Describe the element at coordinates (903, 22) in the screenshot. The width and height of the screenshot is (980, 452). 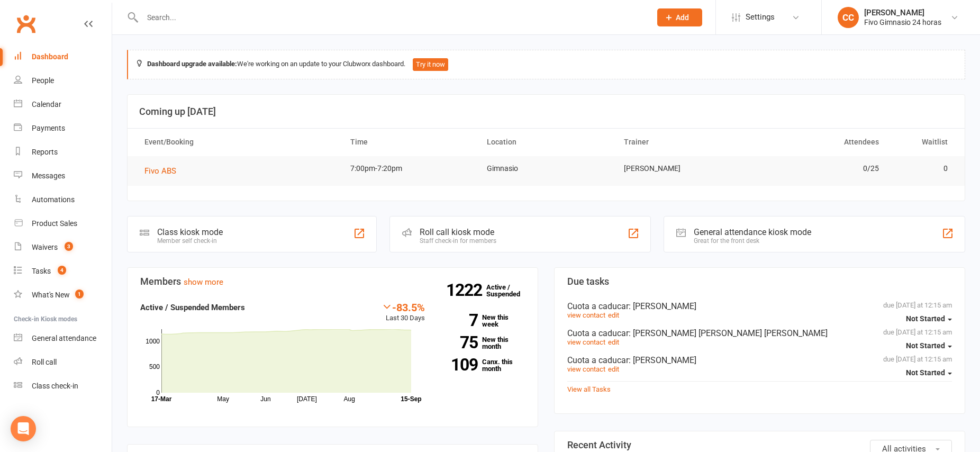
I see `div: Fivo Gimnasio 24 horas` at that location.